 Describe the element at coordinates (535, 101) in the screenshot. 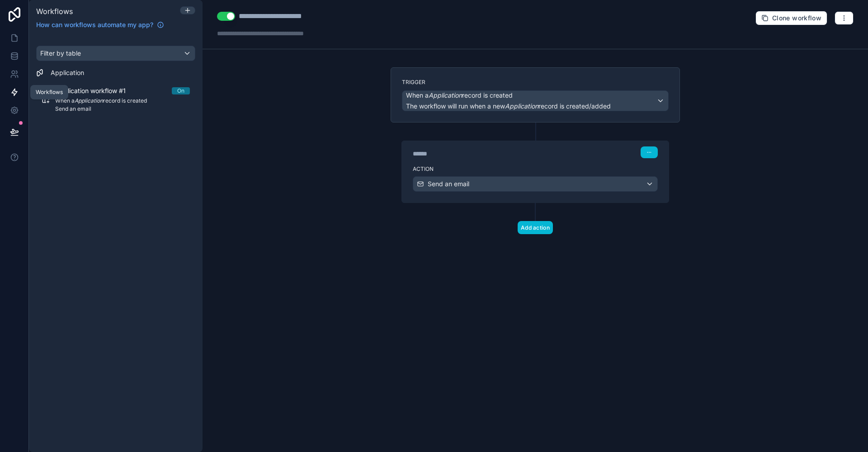

I see `button: When aApplicationrecord is createdThe workflow will run when a newApplicationrecord is created/added` at that location.